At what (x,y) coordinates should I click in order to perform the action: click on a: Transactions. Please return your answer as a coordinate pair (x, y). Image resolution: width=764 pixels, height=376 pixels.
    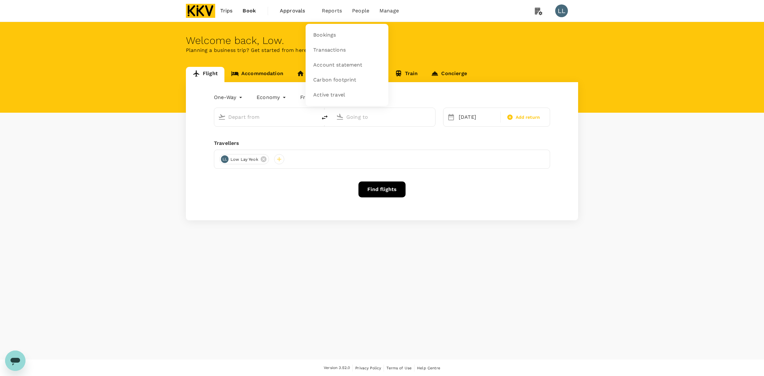
    Looking at the image, I should click on (347, 50).